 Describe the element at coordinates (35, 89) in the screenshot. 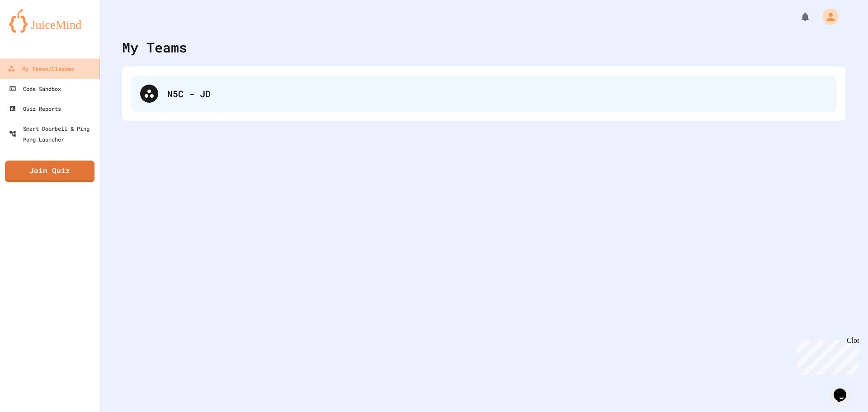

I see `div: Code Sandbox` at that location.